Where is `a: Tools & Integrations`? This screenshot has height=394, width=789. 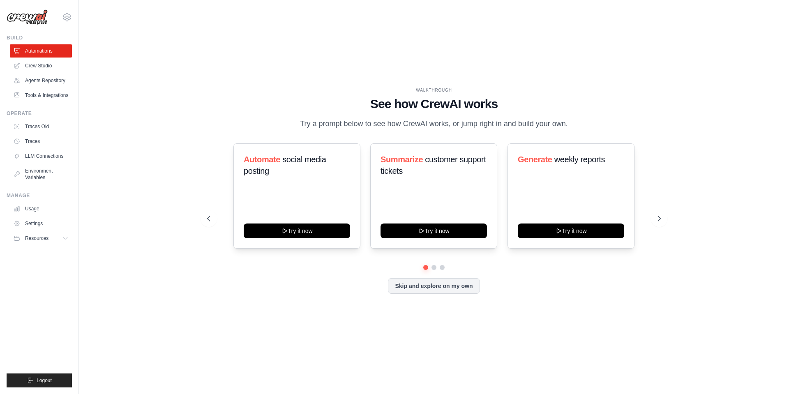 a: Tools & Integrations is located at coordinates (41, 95).